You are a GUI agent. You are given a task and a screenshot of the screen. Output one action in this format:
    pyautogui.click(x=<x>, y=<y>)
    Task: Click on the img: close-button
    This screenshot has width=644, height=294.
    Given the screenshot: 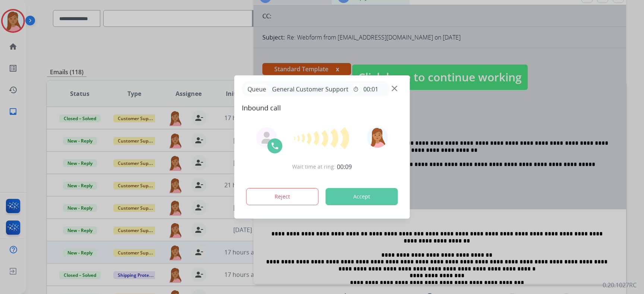 What is the action you would take?
    pyautogui.click(x=394, y=89)
    